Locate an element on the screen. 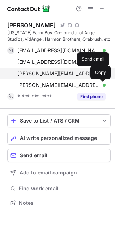 The height and width of the screenshot is (230, 115). span: Notes is located at coordinates (63, 203).